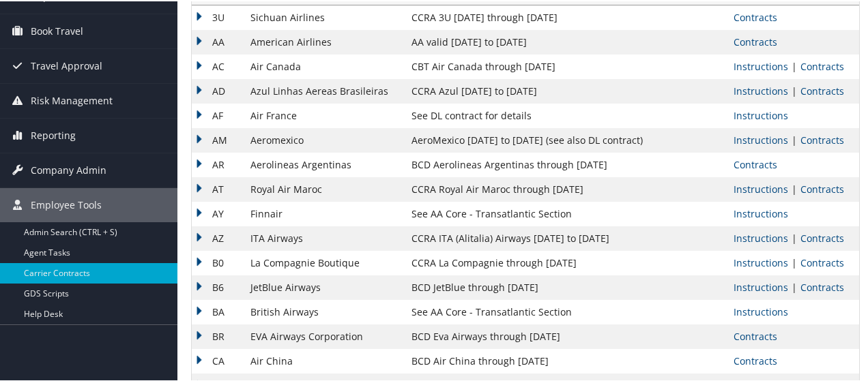 The width and height of the screenshot is (868, 381). What do you see at coordinates (218, 41) in the screenshot?
I see `td: AA` at bounding box center [218, 41].